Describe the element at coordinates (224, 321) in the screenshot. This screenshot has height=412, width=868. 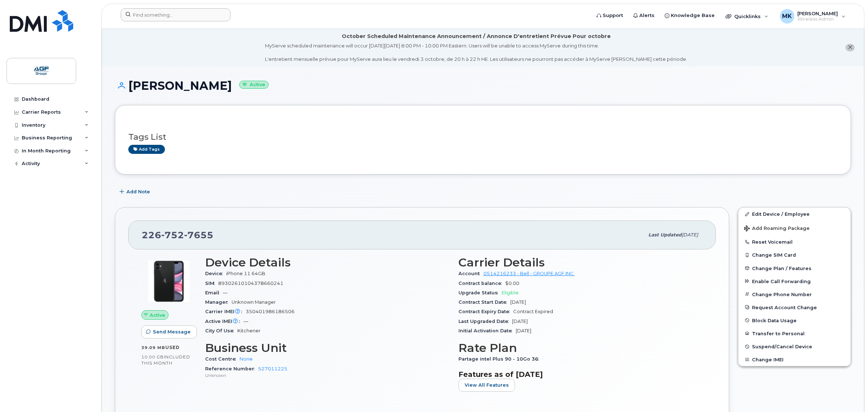
I see `span: Active IMEI` at that location.